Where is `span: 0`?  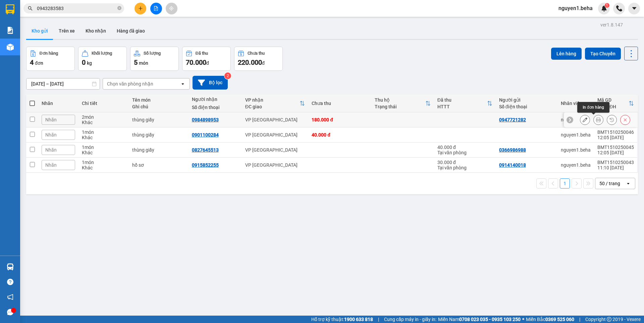 span: 0 is located at coordinates (84, 63).